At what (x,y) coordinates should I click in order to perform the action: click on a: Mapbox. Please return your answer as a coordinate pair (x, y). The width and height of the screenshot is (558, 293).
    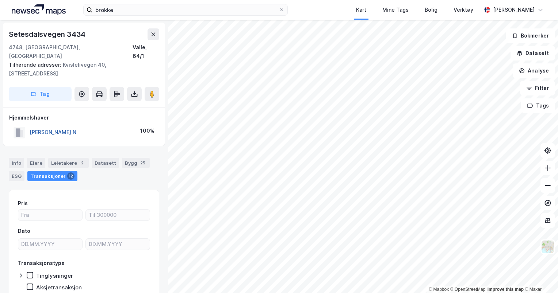
    Looking at the image, I should click on (438, 290).